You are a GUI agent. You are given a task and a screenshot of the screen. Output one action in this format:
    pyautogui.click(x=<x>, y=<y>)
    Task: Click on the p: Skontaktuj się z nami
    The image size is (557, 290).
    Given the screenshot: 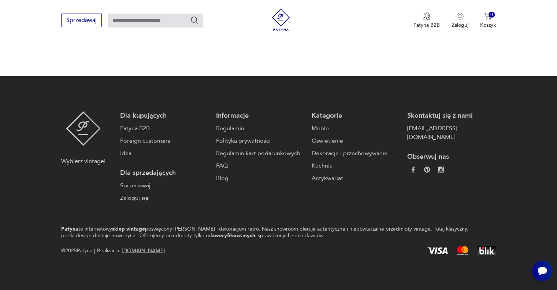 What is the action you would take?
    pyautogui.click(x=451, y=116)
    